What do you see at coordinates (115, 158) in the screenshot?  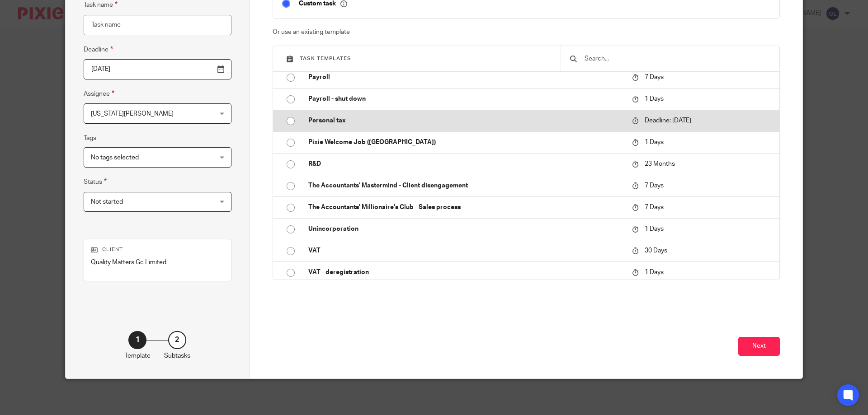 I see `span: No tags selected` at bounding box center [115, 158].